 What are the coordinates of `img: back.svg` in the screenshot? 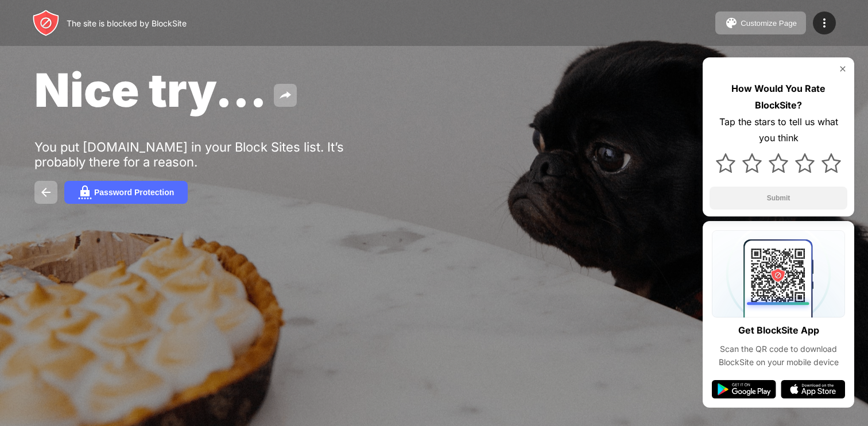 It's located at (46, 192).